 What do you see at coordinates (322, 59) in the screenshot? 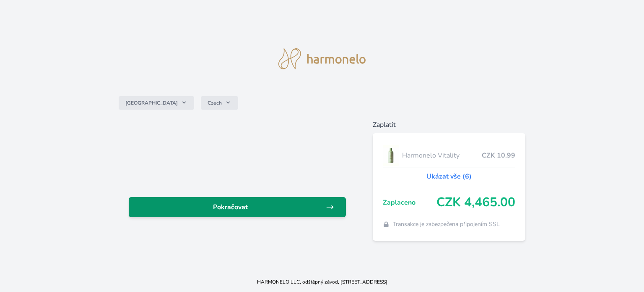
I see `img: logo.svg` at bounding box center [322, 59].